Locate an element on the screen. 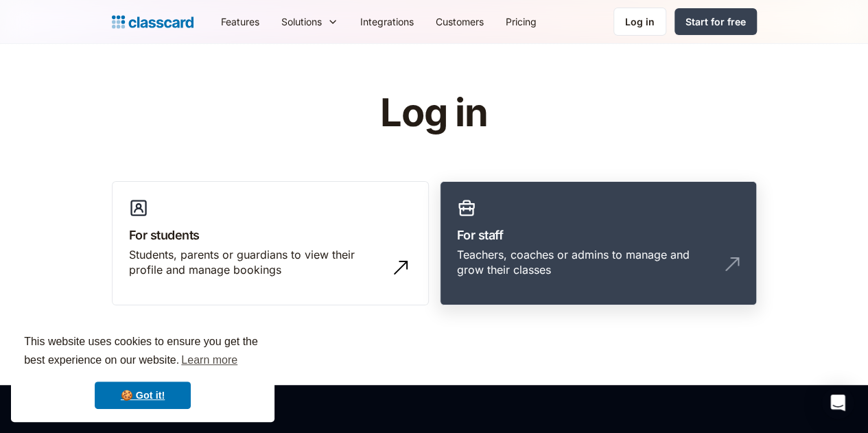 Image resolution: width=868 pixels, height=433 pixels. h3: For staff is located at coordinates (598, 235).